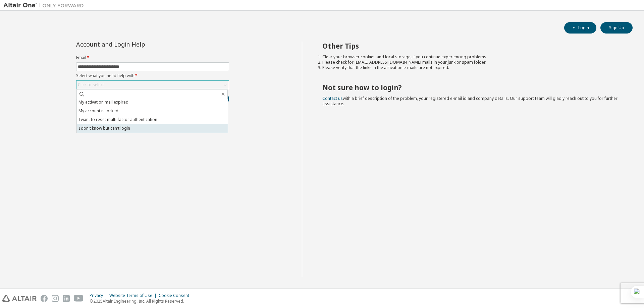 This screenshot has width=644, height=308. I want to click on span: with a brief description of the problem, your registered e-mail id and company details. Our suppo..., so click(470, 101).